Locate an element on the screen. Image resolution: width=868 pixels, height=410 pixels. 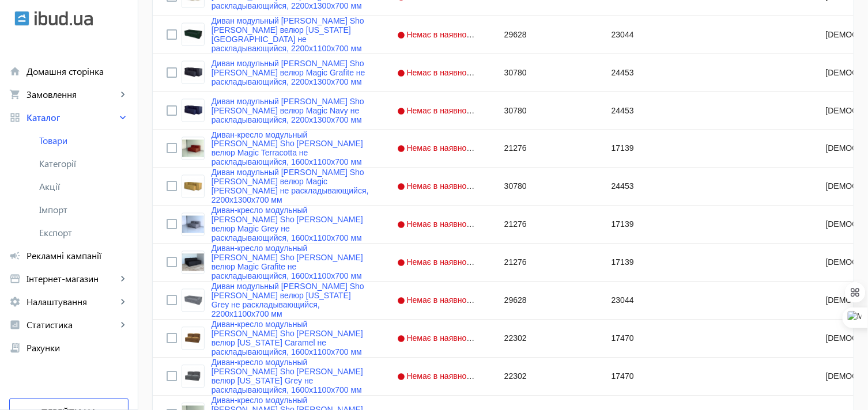
span: Імпорт is located at coordinates (83, 209).